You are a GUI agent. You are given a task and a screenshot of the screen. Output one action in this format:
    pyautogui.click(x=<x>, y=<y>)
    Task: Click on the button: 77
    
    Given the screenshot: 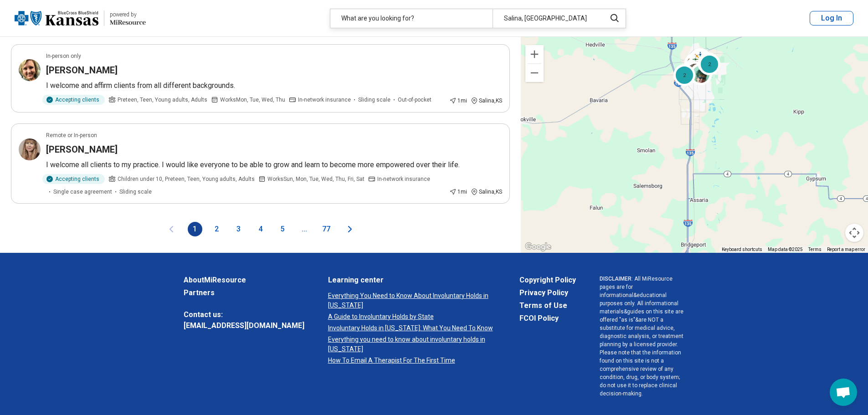 What is the action you would take?
    pyautogui.click(x=326, y=230)
    